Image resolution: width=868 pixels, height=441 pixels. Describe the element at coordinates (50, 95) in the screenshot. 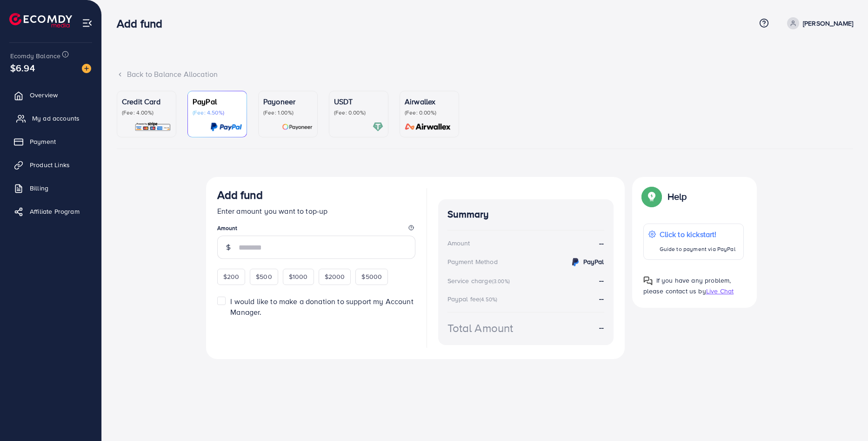

I see `a: Overview` at that location.